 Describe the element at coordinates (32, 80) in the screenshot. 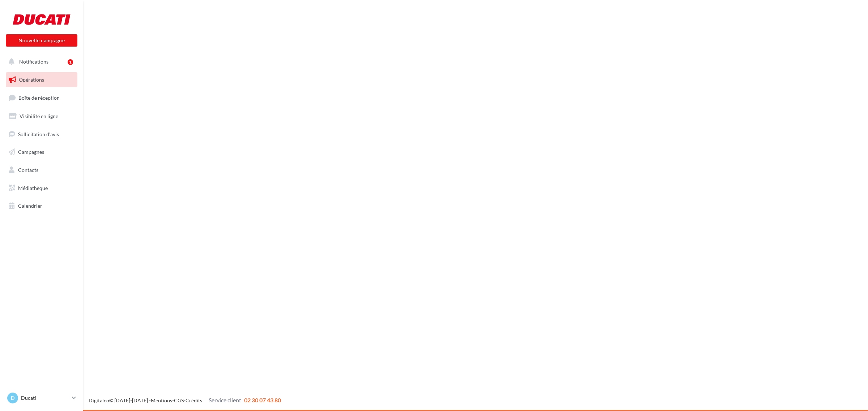

I see `span: Opérations` at that location.